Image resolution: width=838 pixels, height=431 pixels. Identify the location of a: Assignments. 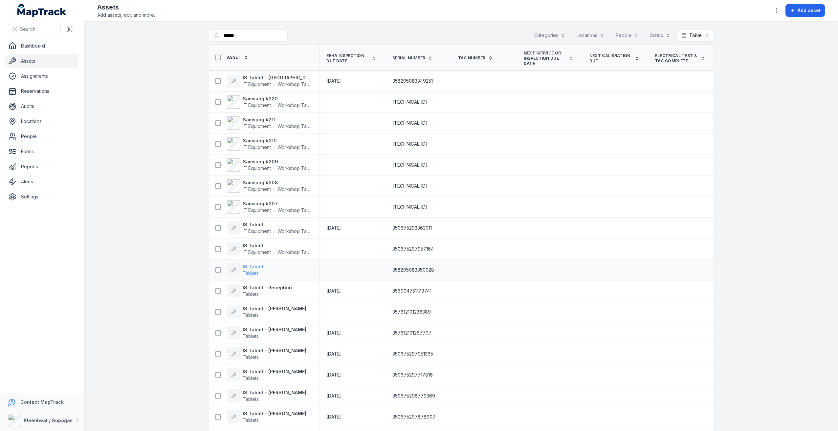
(42, 76).